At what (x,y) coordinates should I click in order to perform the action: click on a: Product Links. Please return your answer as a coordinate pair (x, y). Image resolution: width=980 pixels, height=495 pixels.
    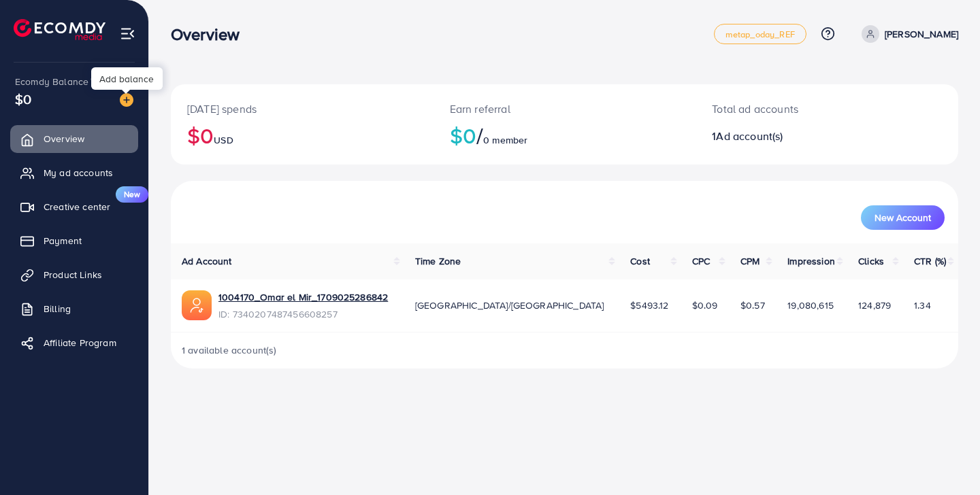
    Looking at the image, I should click on (74, 275).